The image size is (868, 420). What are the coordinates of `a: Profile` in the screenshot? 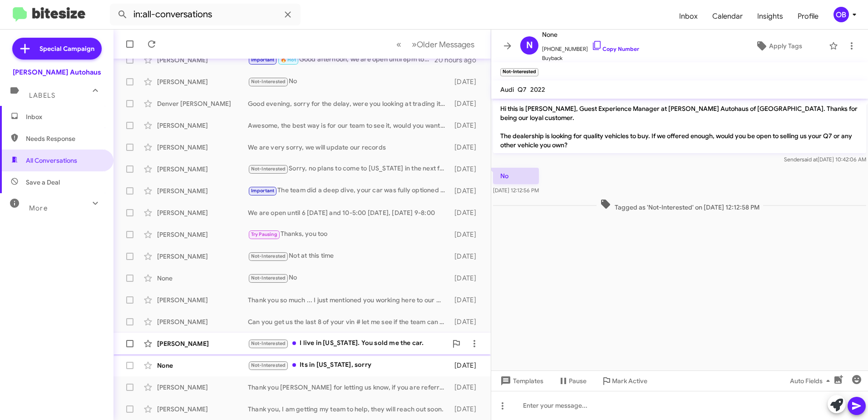 It's located at (808, 16).